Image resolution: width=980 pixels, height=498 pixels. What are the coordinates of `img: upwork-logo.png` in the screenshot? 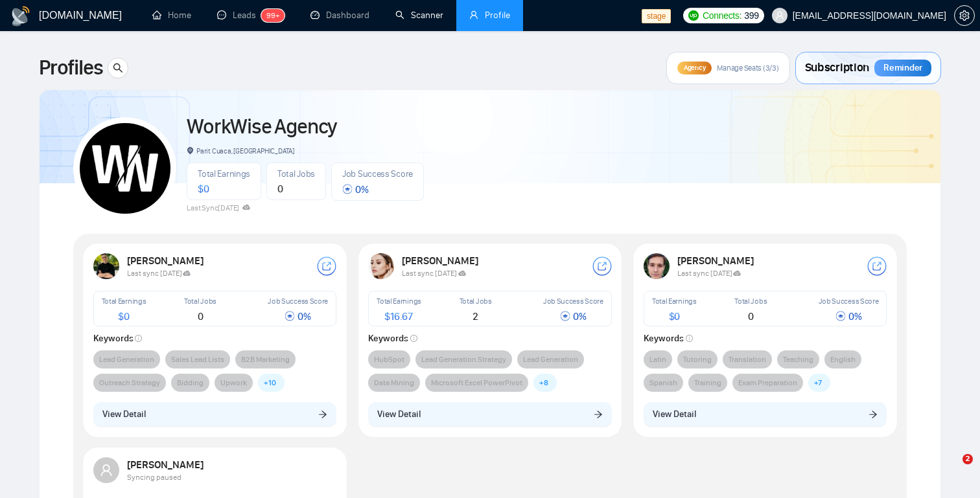 It's located at (694, 16).